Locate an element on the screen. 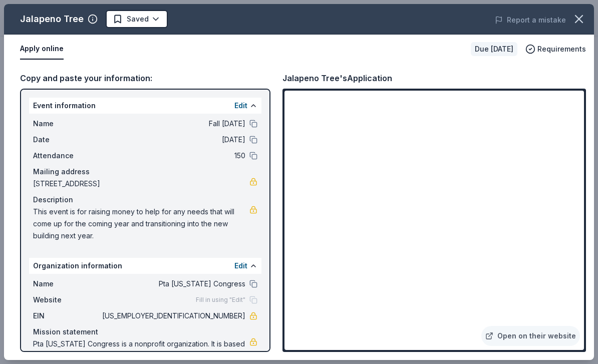 This screenshot has height=364, width=598. div: Jalapeno Tree's Application is located at coordinates (337, 78).